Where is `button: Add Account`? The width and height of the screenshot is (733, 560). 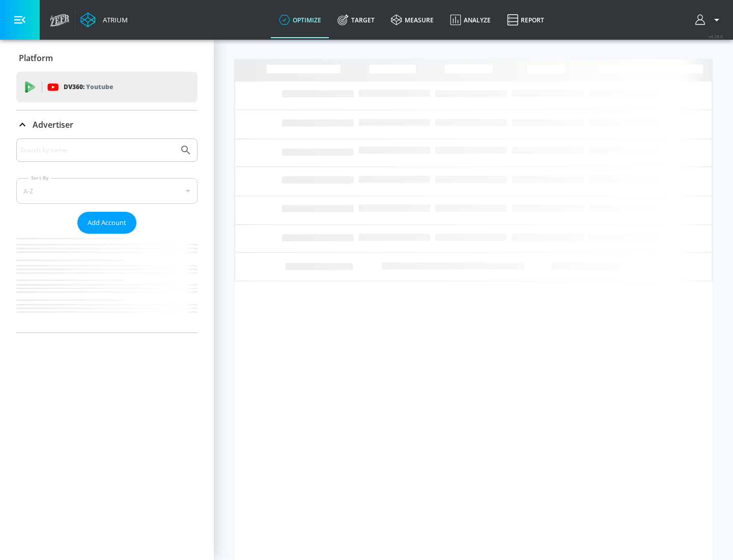
button: Add Account is located at coordinates (107, 223).